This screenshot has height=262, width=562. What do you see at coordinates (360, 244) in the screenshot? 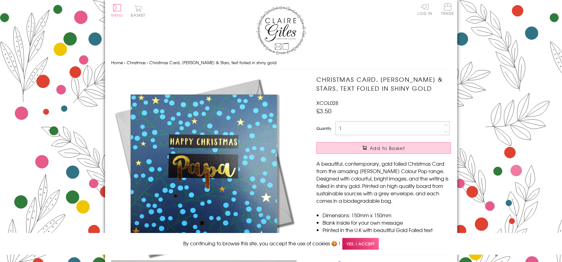
I see `span: Yes, I accept` at bounding box center [360, 244].